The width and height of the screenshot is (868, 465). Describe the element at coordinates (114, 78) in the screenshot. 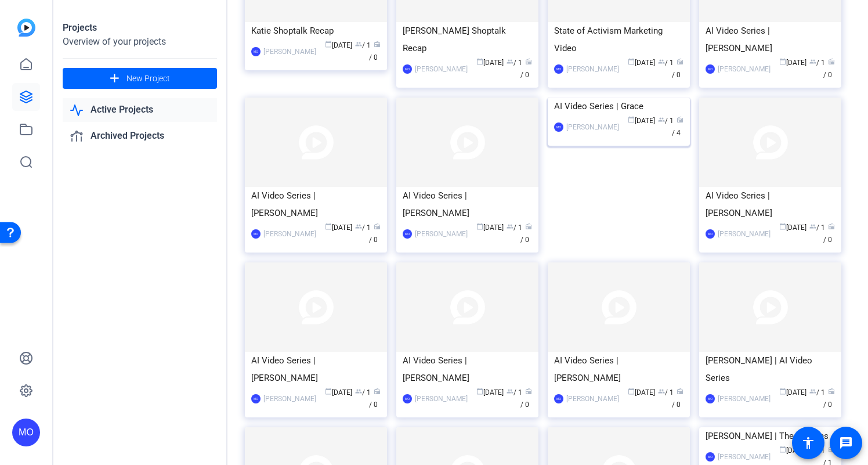

I see `mat-icon: add` at that location.